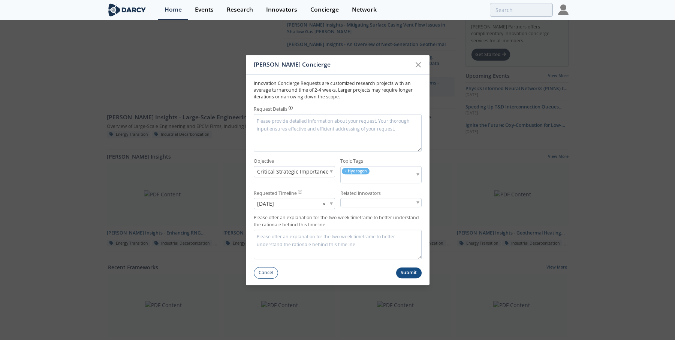 Image resolution: width=675 pixels, height=340 pixels. Describe the element at coordinates (381, 161) in the screenshot. I see `label: Topic Tags` at that location.